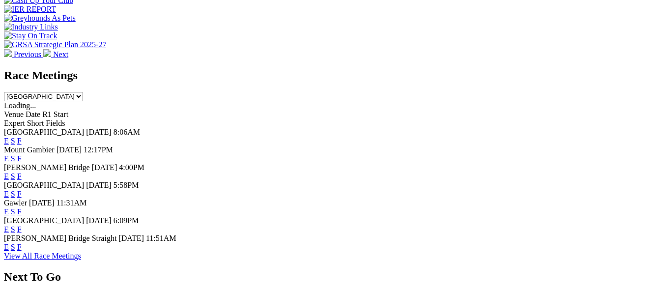 The width and height of the screenshot is (664, 291). I want to click on a: Next, so click(56, 54).